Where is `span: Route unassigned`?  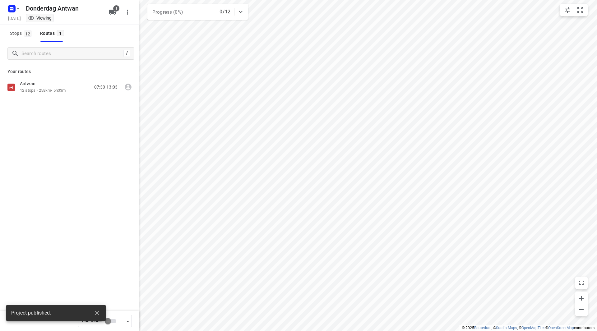 span: Route unassigned is located at coordinates (128, 87).